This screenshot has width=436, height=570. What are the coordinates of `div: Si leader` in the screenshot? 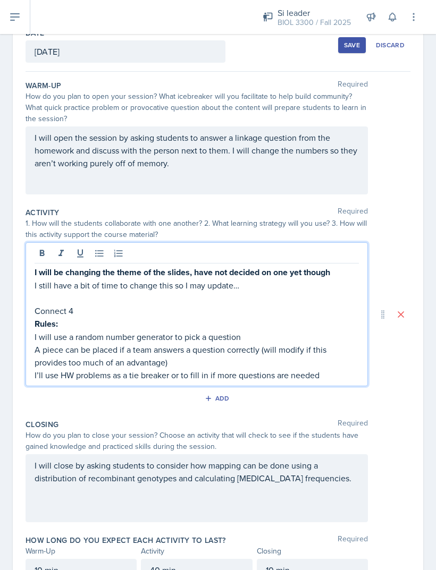 It's located at (314, 13).